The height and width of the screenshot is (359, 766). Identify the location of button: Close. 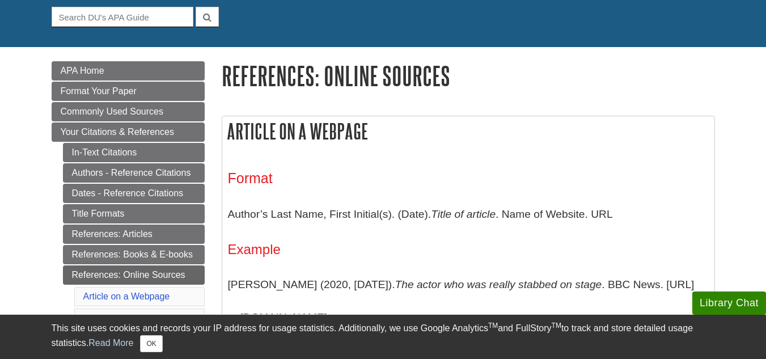
(151, 344).